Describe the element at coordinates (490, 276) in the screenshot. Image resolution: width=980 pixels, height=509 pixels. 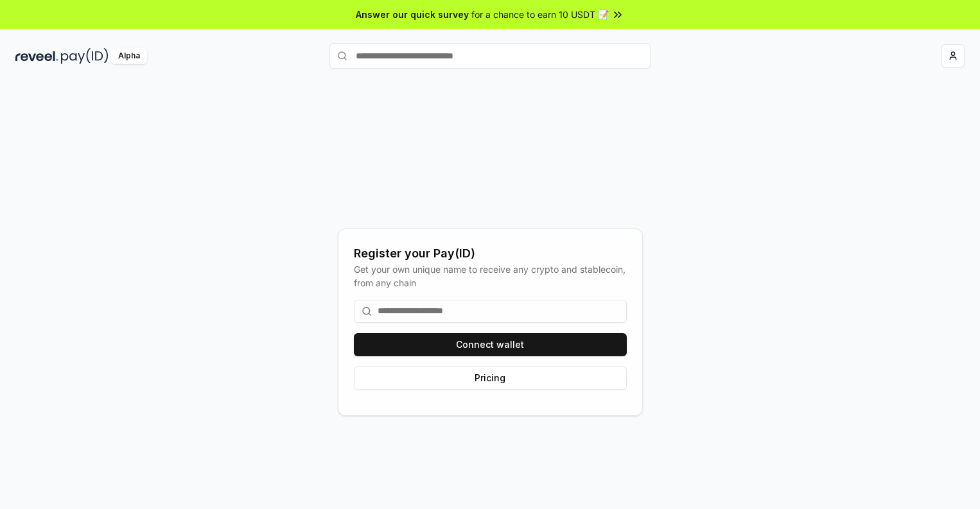
I see `div: Get your own unique name to receive any crypto and stablecoin, from any chain` at that location.